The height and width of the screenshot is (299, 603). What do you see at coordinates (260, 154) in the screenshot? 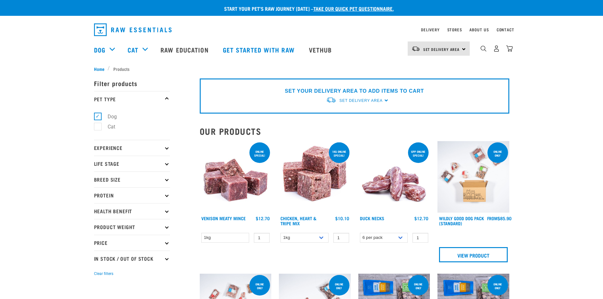
I see `div: ONLINE SPECIAL!` at bounding box center [260, 154].